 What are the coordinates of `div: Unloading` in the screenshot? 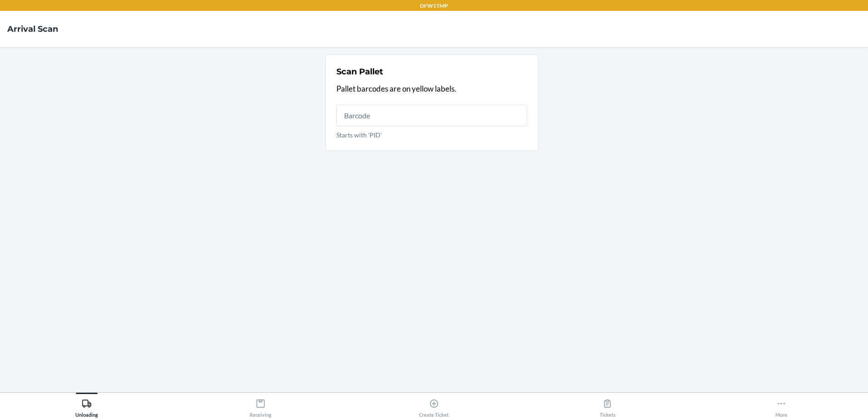 It's located at (87, 406).